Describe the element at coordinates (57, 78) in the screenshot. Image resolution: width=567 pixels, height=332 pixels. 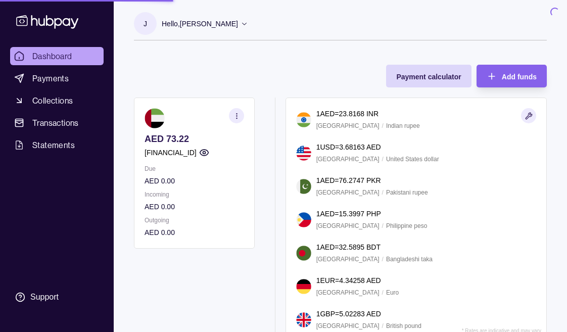
I see `a: Payments` at that location.